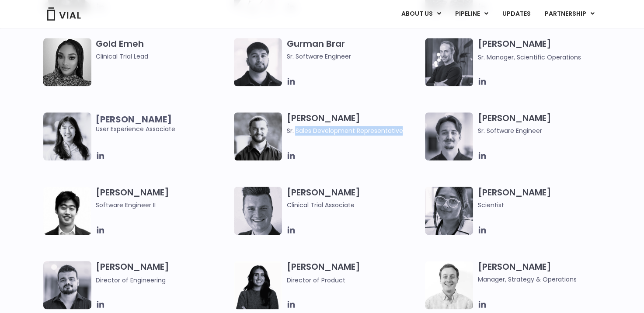 Image resolution: width=644 pixels, height=313 pixels. I want to click on a: ABOUT USMenu Toggle, so click(421, 14).